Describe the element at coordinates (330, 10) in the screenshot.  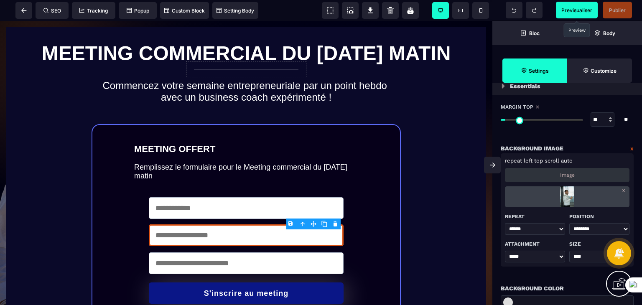
I see `span: View components` at that location.